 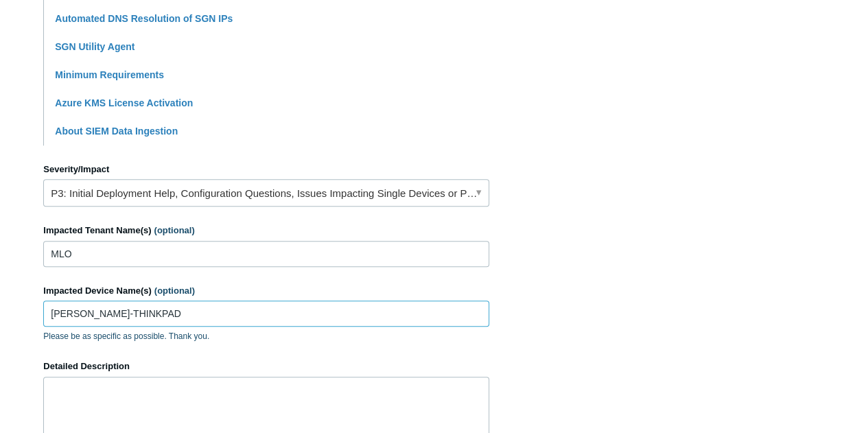 I want to click on label: Detailed Description, so click(x=267, y=366).